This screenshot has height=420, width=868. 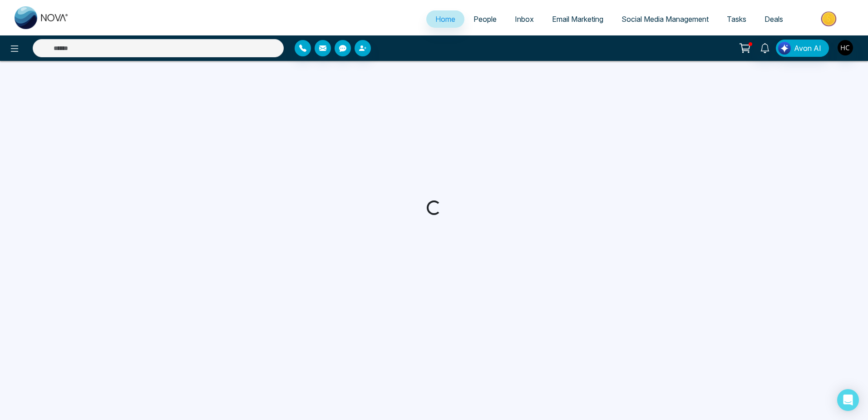 I want to click on span: People, so click(x=485, y=19).